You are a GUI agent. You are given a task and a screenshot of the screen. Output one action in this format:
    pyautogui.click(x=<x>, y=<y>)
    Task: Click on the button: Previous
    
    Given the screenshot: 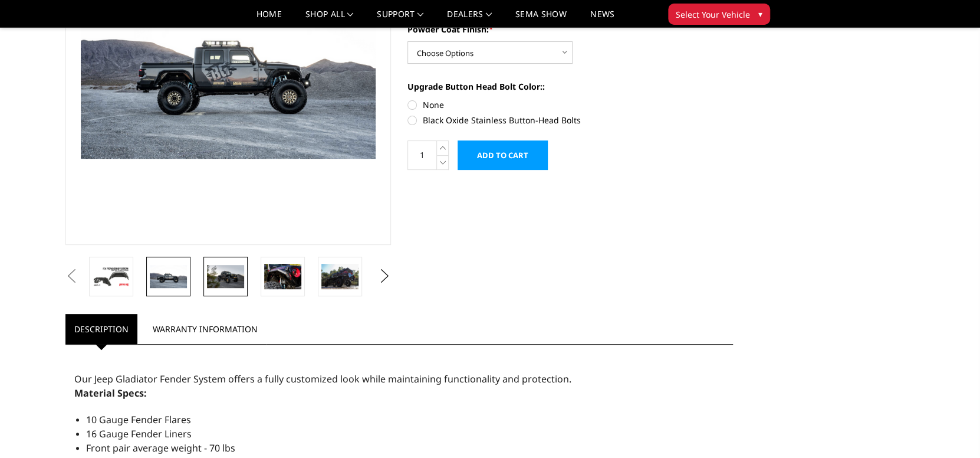 What is the action you would take?
    pyautogui.click(x=72, y=276)
    